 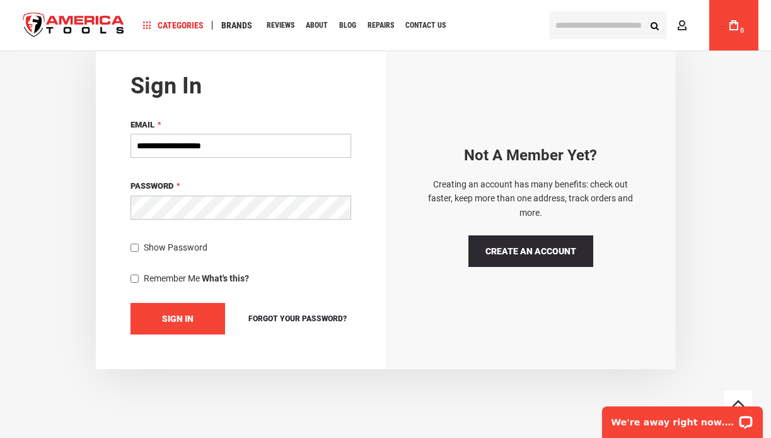 I want to click on span: Reviews, so click(x=281, y=25).